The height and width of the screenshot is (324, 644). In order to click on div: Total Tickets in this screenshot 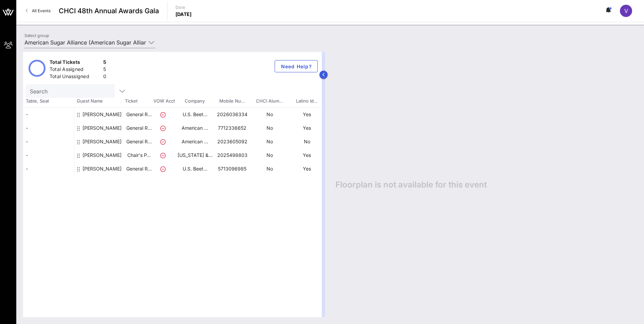, I will do `click(75, 63)`.